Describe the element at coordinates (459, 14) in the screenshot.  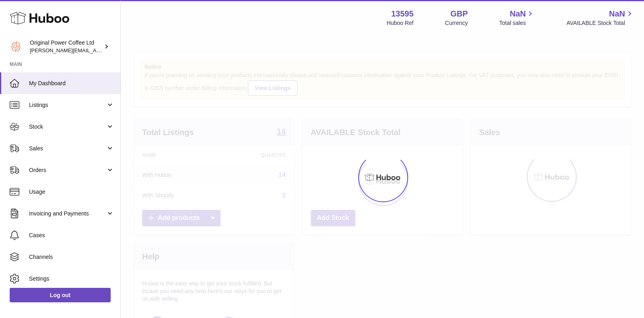
I see `strong: GBP` at that location.